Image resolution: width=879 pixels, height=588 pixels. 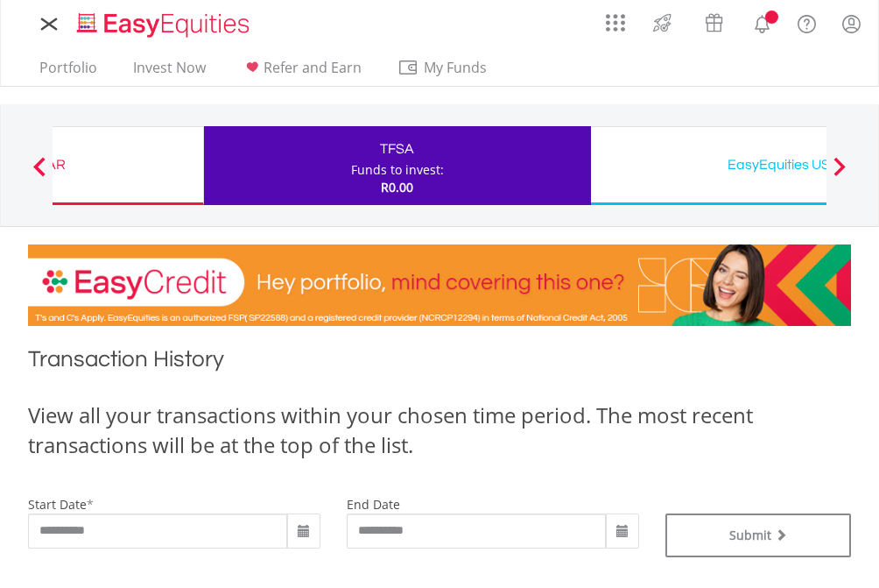 I want to click on a: Invest Now, so click(x=169, y=71).